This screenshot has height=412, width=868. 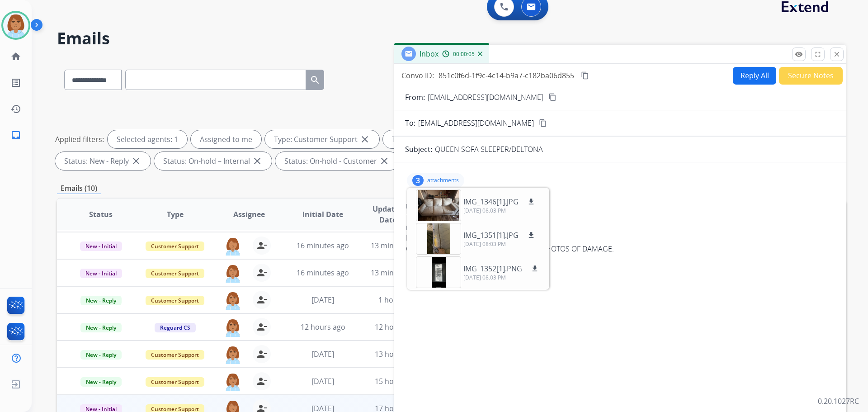 What do you see at coordinates (839, 400) in the screenshot?
I see `p: 0.20.1027RC` at bounding box center [839, 400].